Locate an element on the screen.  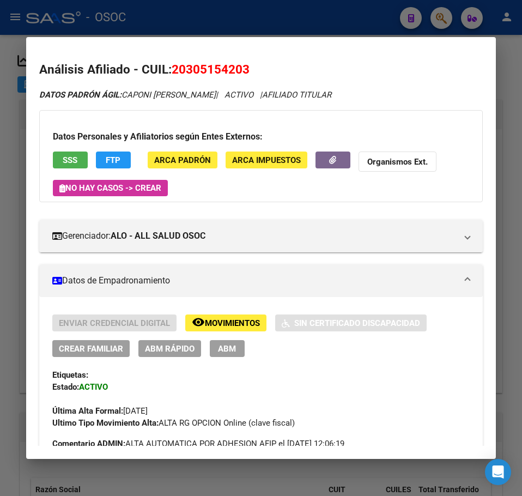
strong: Ultimo Tipo Movimiento Alta: is located at coordinates (105, 423).